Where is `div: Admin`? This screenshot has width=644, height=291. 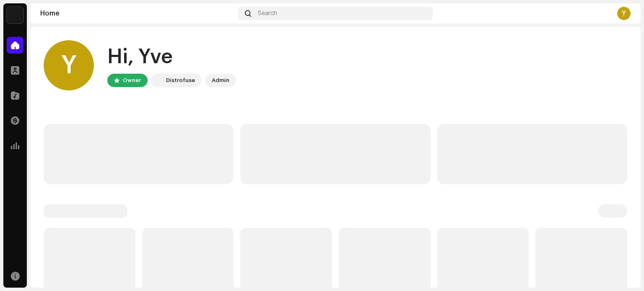
div: Admin is located at coordinates (220, 81).